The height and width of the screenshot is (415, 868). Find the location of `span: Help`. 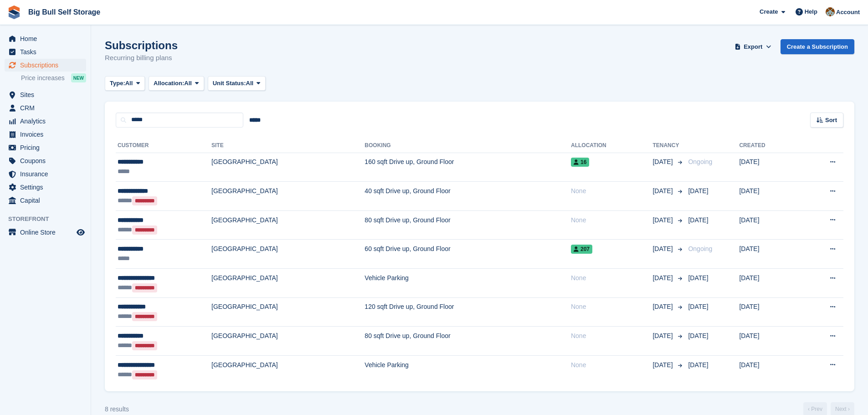

span: Help is located at coordinates (811, 12).